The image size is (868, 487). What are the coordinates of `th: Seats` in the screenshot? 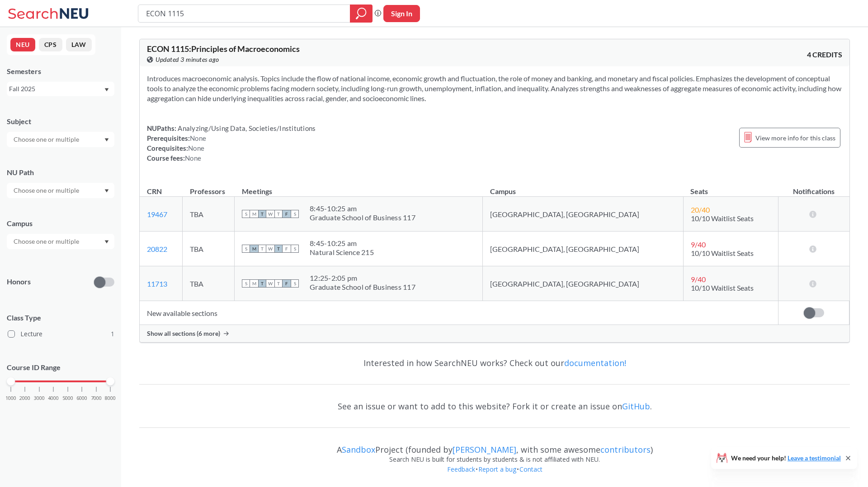 It's located at (731, 187).